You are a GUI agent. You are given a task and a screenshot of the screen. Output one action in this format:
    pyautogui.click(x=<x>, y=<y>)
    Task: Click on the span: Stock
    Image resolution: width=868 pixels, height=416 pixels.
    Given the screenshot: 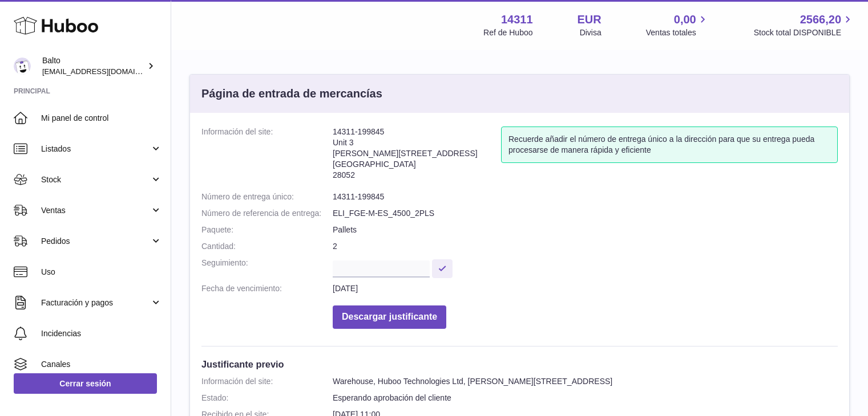 What is the action you would take?
    pyautogui.click(x=96, y=180)
    